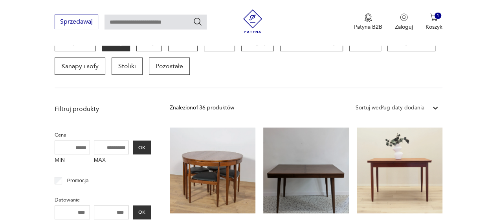 The image size is (497, 220). What do you see at coordinates (404, 17) in the screenshot?
I see `img: Ikonka użytkownika` at bounding box center [404, 17].